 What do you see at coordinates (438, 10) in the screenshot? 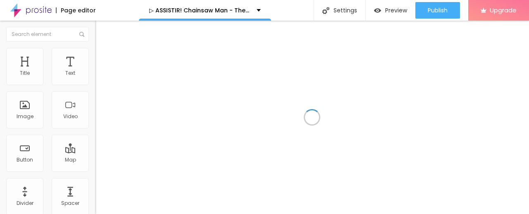
I see `button: Publish` at bounding box center [438, 10].